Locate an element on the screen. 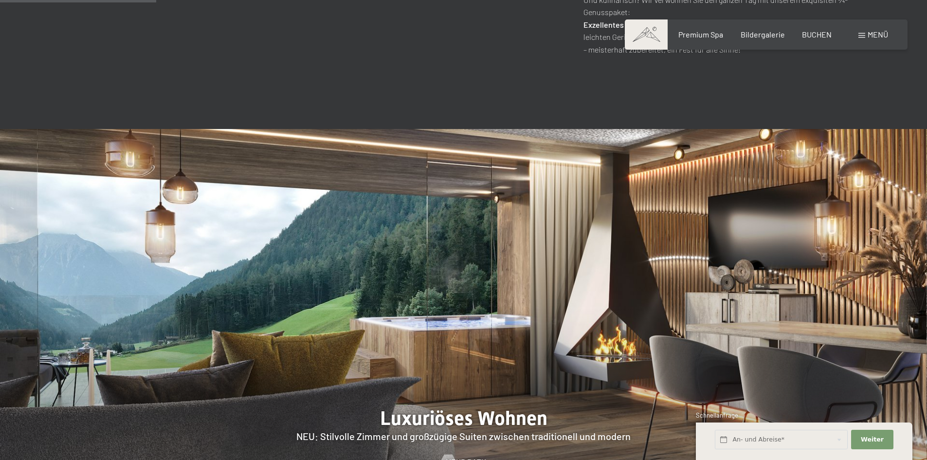 The width and height of the screenshot is (927, 460). button: Weiter is located at coordinates (872, 440).